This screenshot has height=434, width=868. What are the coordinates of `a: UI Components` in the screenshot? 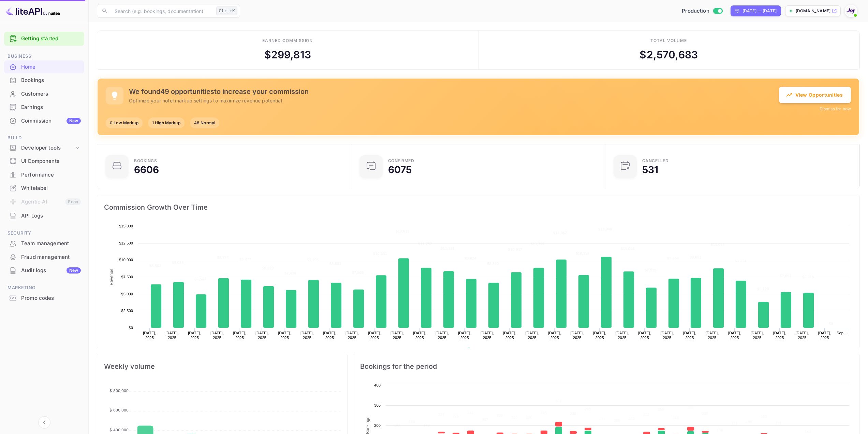 It's located at (44, 161).